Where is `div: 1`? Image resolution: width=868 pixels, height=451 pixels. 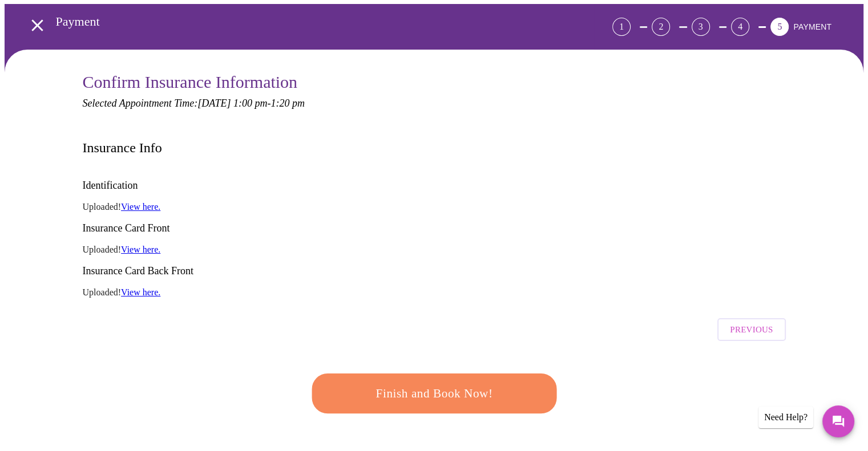
div: 1 is located at coordinates (621, 27).